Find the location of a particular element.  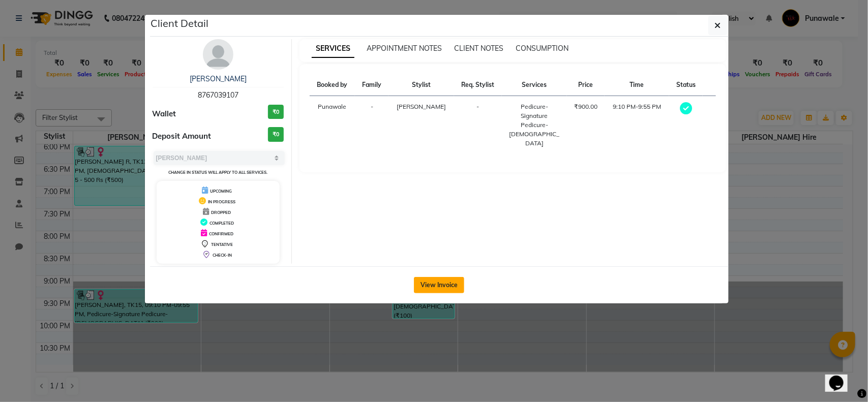

th: Stylist is located at coordinates (421, 85).